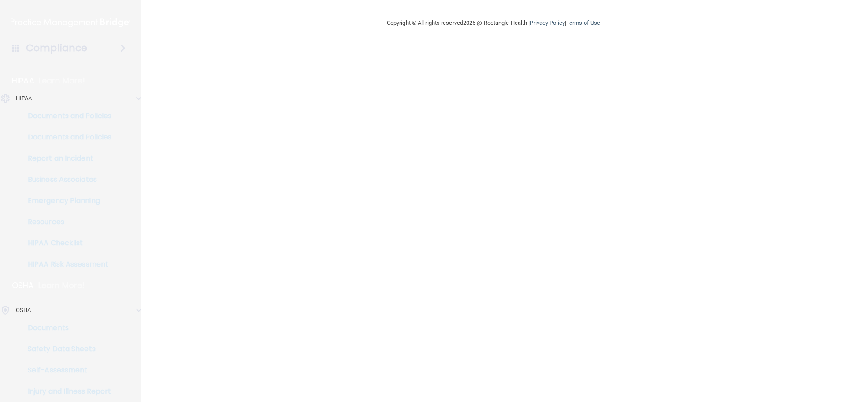 This screenshot has width=846, height=402. What do you see at coordinates (66, 222) in the screenshot?
I see `p: Resources` at bounding box center [66, 222].